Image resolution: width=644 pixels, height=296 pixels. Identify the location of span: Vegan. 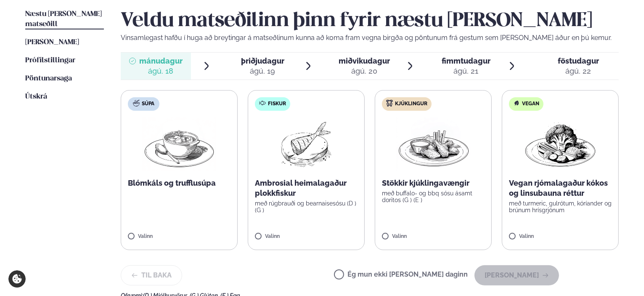
(531, 104).